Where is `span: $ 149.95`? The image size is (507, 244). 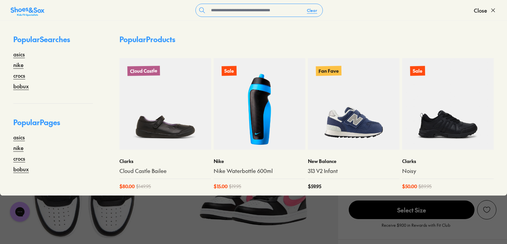
span: $ 149.95 is located at coordinates (143, 186).